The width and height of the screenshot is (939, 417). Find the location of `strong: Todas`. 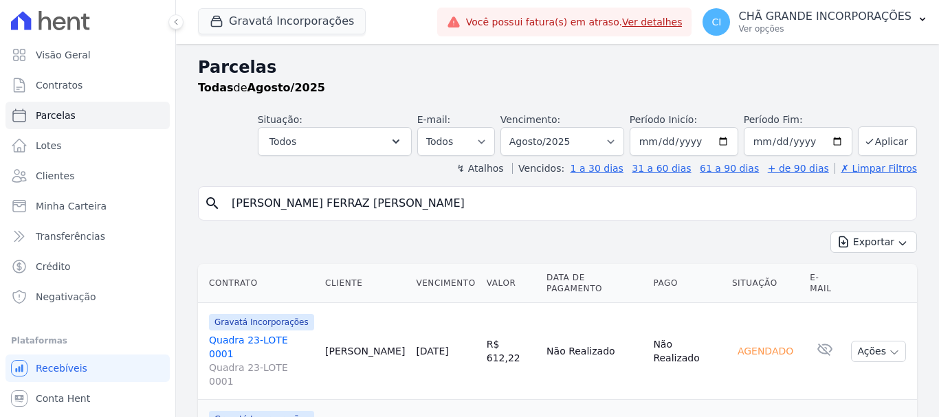

strong: Todas is located at coordinates (216, 87).